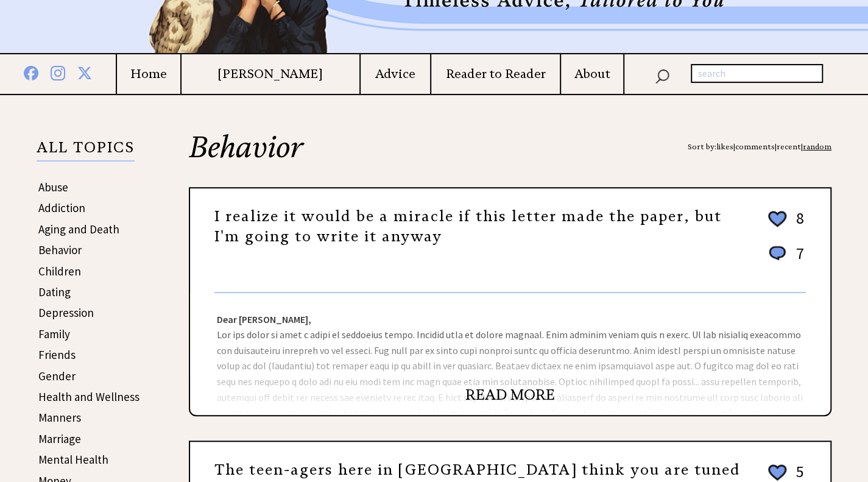  I want to click on div: Lor ips dolor si amet c adipi el seddoeius tempo. Incidid utla et dolore magnaal. Enim adminim ve..., so click(510, 354).